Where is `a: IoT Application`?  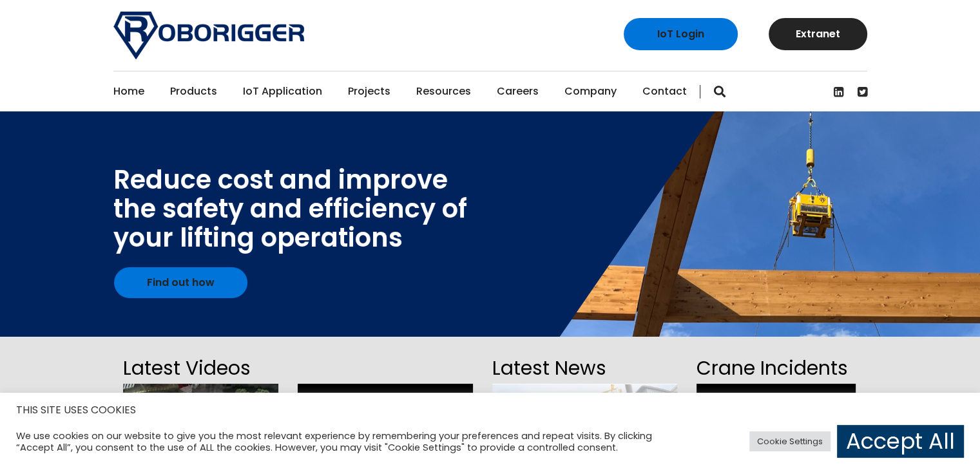
a: IoT Application is located at coordinates (282, 91).